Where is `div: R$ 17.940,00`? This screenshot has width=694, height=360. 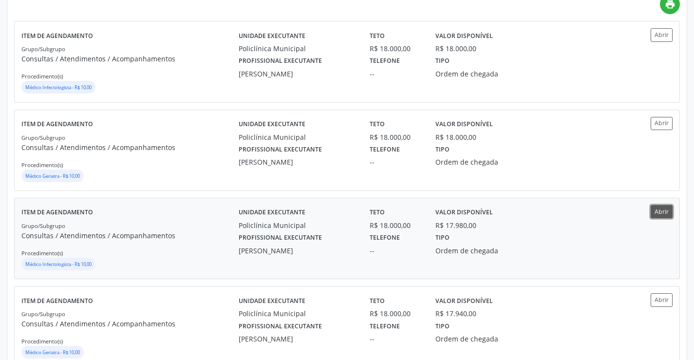 div: R$ 17.940,00 is located at coordinates (456, 313).